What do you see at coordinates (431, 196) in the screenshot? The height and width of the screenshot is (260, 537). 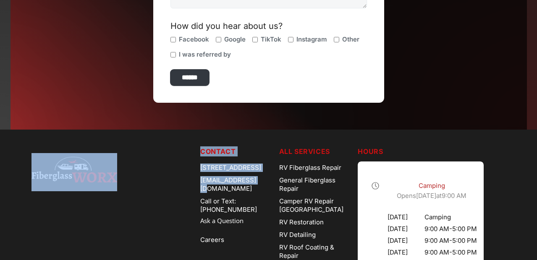 I see `span: Opens at` at bounding box center [431, 196].